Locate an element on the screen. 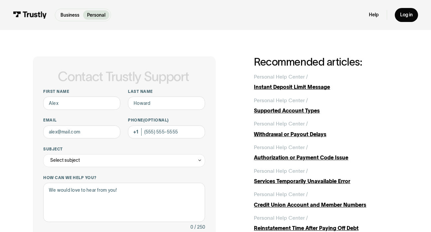 The image size is (431, 232). p: Personal is located at coordinates (96, 15).